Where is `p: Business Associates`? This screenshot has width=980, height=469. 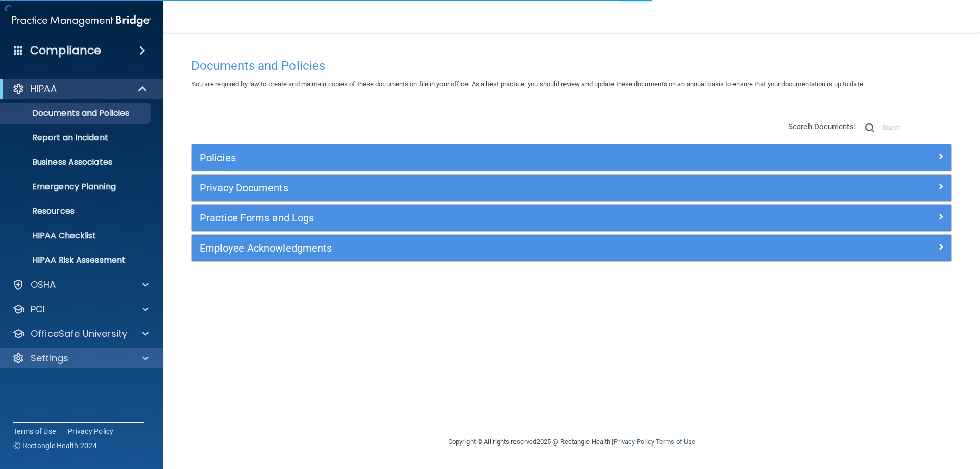 p: Business Associates is located at coordinates (76, 162).